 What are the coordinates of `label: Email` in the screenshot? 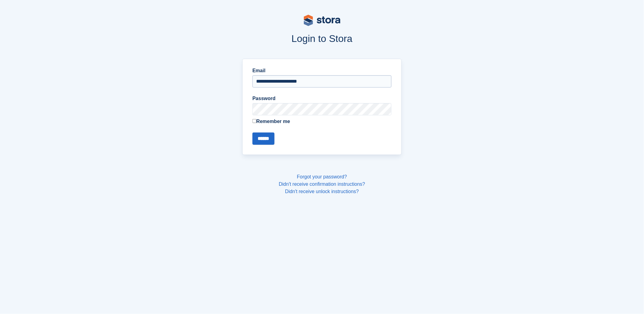 It's located at (322, 71).